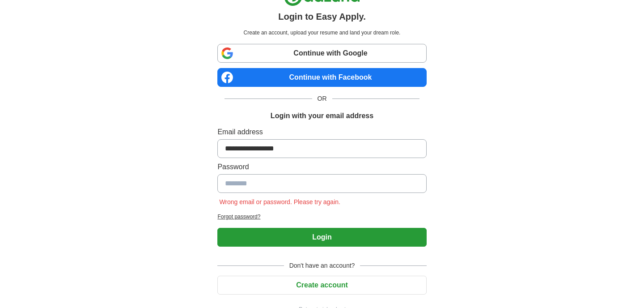 The image size is (644, 308). I want to click on a: Continue with Google, so click(322, 53).